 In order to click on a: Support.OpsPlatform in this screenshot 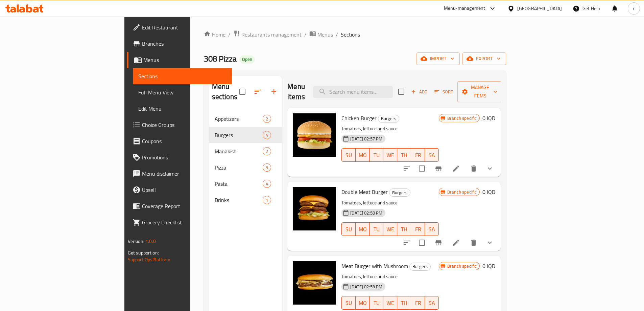, I will do `click(149, 259)`.